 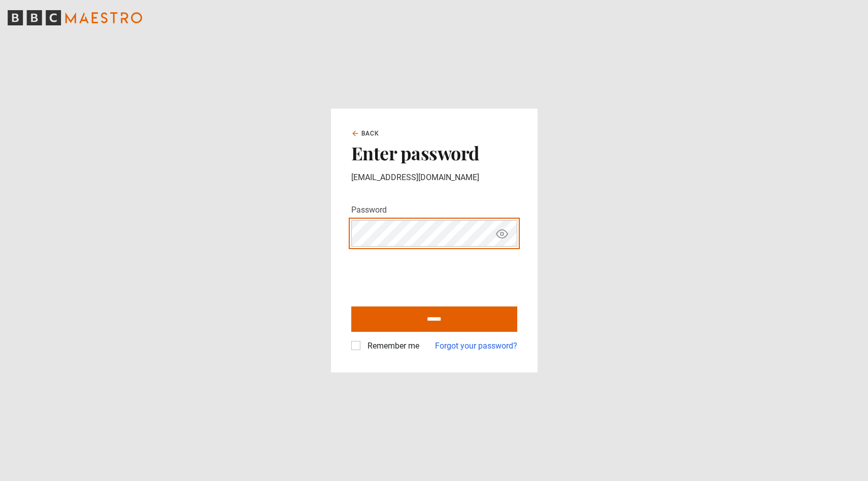 What do you see at coordinates (391, 346) in the screenshot?
I see `label: Remember me` at bounding box center [391, 346].